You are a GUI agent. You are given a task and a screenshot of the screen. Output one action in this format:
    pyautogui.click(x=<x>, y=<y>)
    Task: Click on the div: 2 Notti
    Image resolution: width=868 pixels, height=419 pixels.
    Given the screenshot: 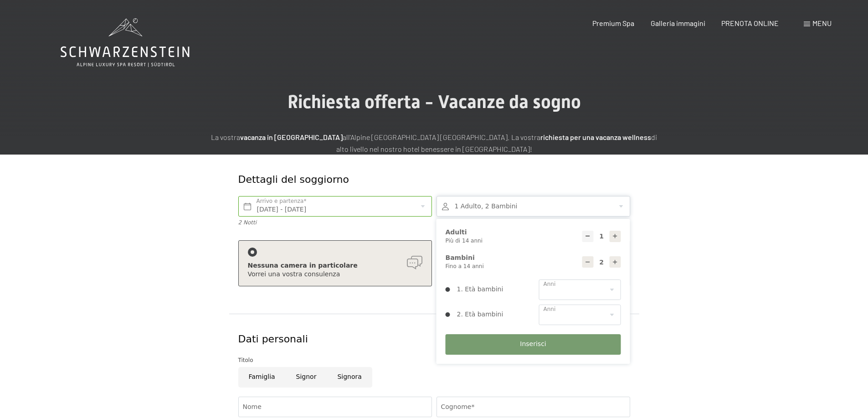 What is the action you would take?
    pyautogui.click(x=335, y=222)
    